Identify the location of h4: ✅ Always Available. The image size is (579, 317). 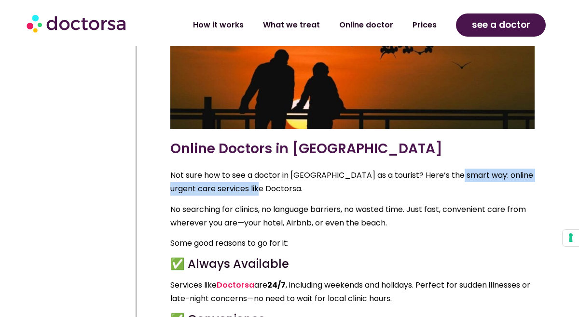
(352, 264).